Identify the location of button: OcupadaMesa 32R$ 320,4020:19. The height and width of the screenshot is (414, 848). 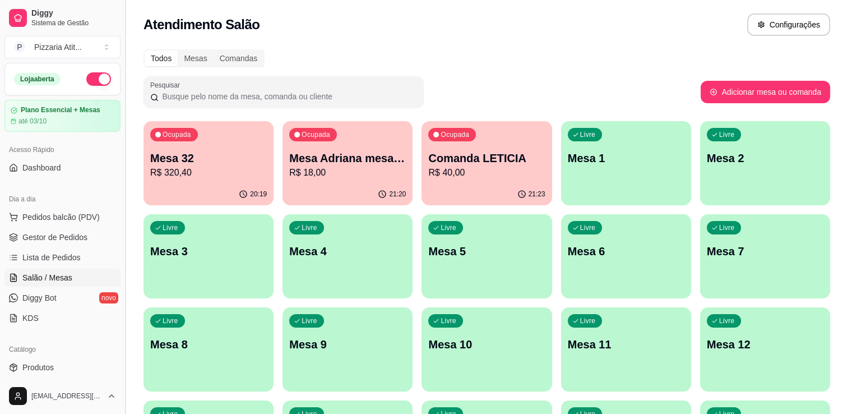
(209, 163).